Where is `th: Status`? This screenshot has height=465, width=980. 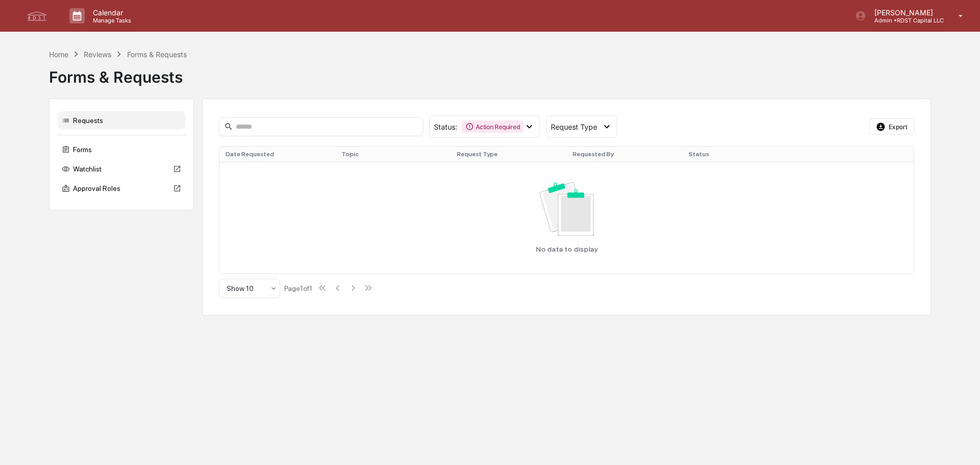 th: Status is located at coordinates (740, 154).